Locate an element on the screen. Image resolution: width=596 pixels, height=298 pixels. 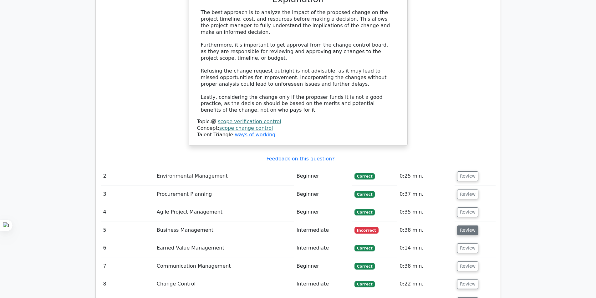
div: The best approach is to analyze the impact of the proposed change on the project timeline, cost, ... is located at coordinates (298, 61).